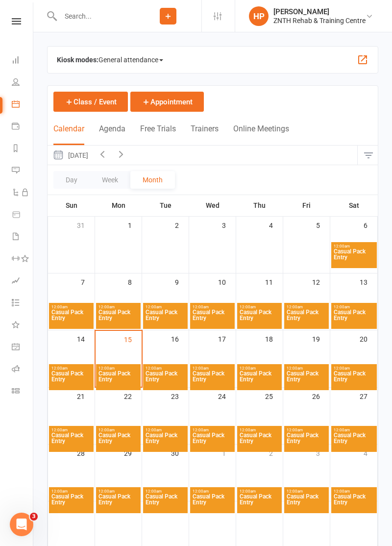  I want to click on div: 18, so click(274, 339).